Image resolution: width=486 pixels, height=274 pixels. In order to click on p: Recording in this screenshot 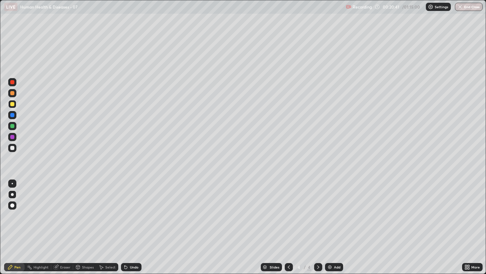, I will do `click(362, 7)`.